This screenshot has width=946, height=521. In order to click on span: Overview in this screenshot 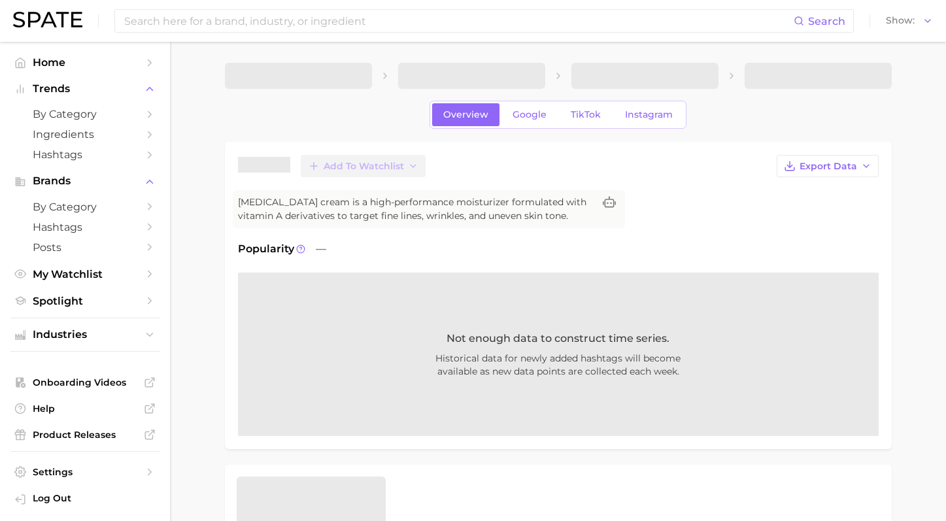, I will do `click(466, 114)`.